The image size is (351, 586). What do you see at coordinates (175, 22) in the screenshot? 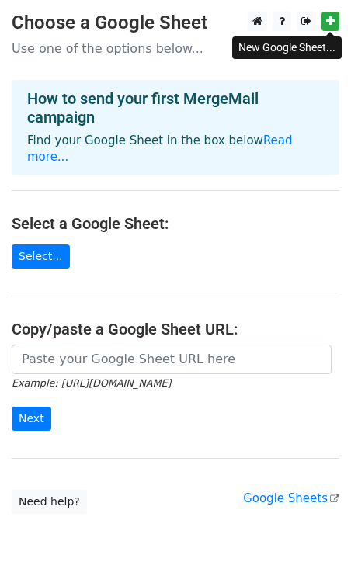
I see `h3: Choose a Google Sheet` at bounding box center [175, 22].